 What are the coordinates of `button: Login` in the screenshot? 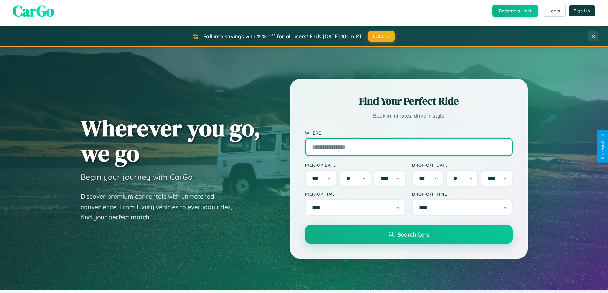 It's located at (554, 11).